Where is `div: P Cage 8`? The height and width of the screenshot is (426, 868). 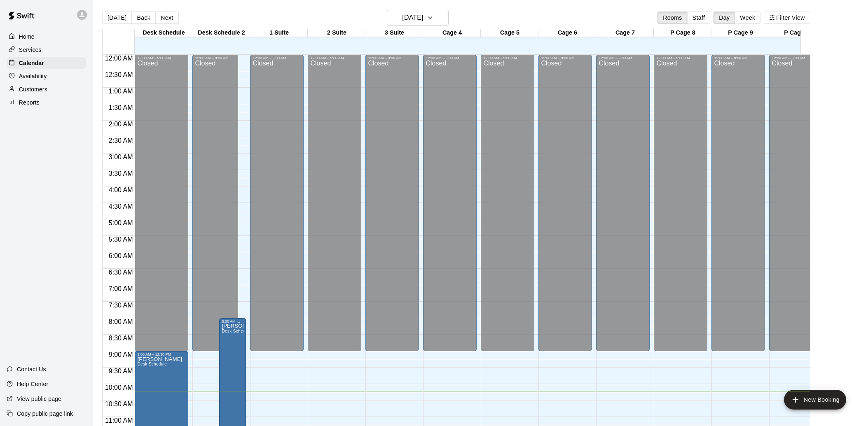 div: P Cage 8 is located at coordinates (682, 33).